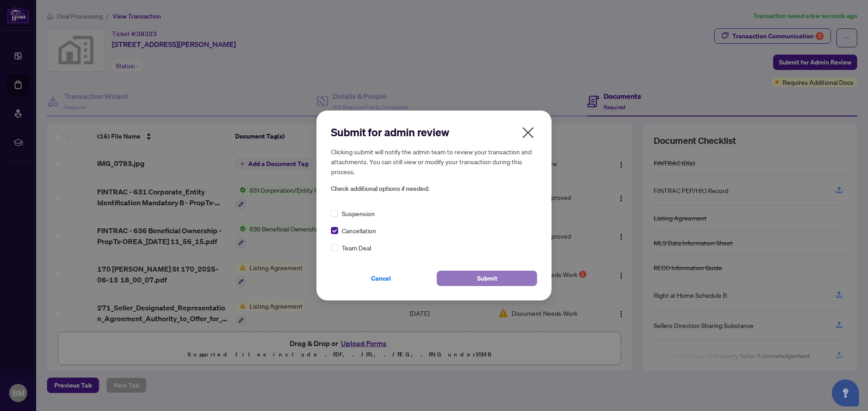 Image resolution: width=868 pixels, height=411 pixels. What do you see at coordinates (434, 132) in the screenshot?
I see `h2: Submit for admin review` at bounding box center [434, 132].